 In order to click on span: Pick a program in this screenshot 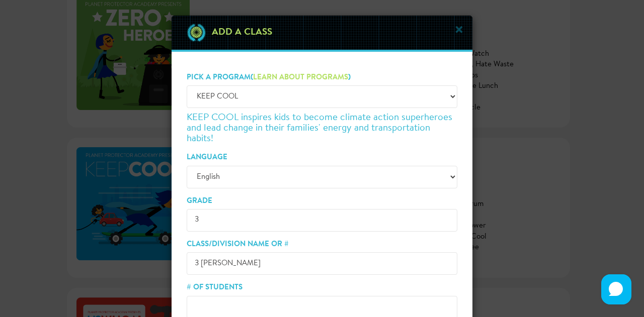, I will do `click(218, 78)`.